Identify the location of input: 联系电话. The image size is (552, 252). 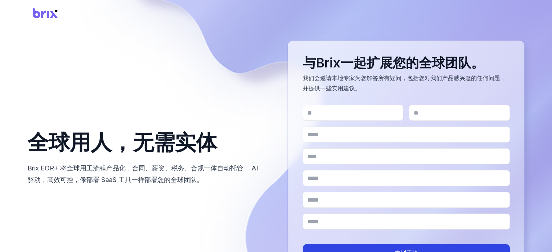
(406, 156).